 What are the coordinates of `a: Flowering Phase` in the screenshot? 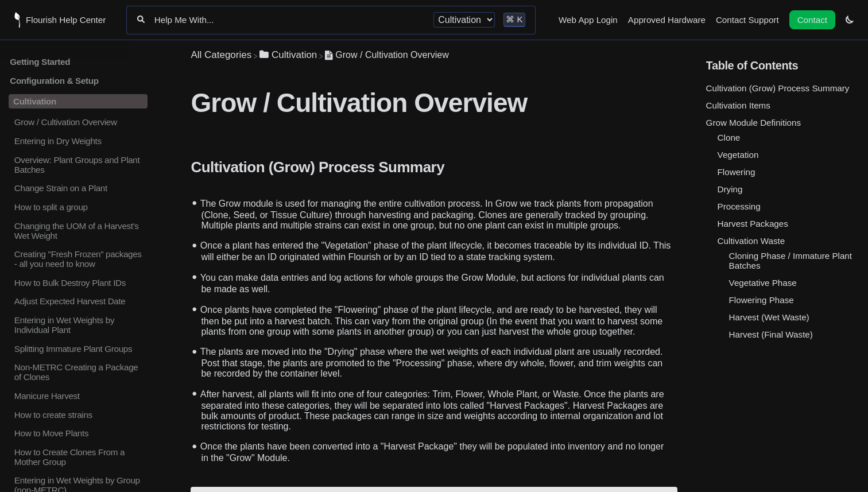 It's located at (761, 300).